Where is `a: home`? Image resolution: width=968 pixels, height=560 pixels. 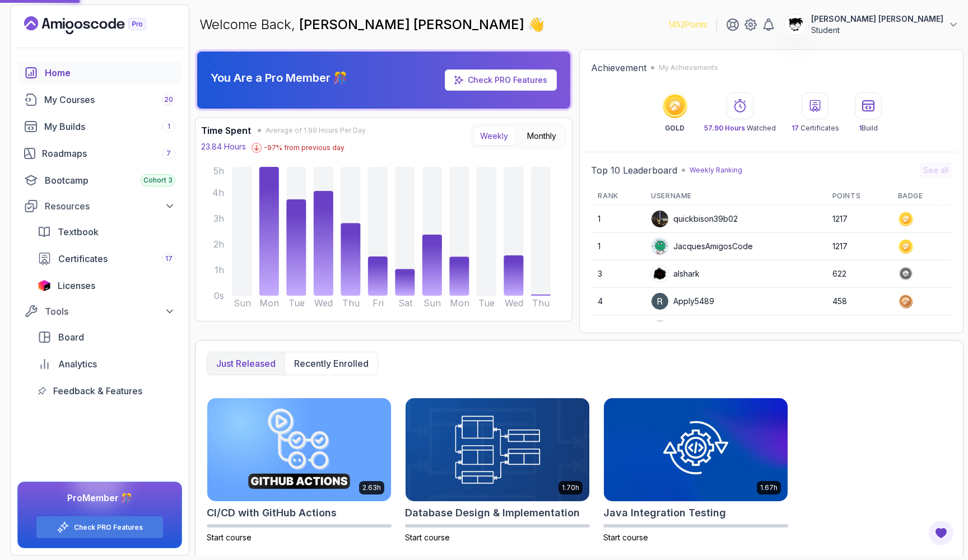 a: home is located at coordinates (100, 73).